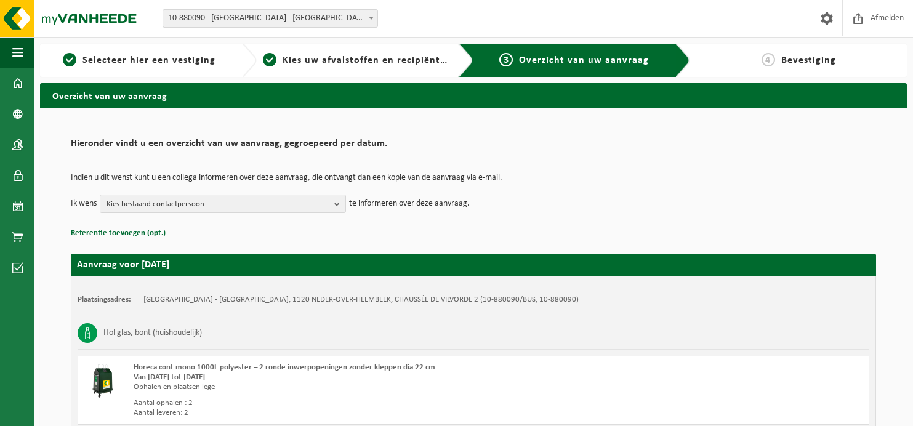  Describe the element at coordinates (103, 381) in the screenshot. I see `img: CR-HR-1C-1000-PES-01.png` at that location.